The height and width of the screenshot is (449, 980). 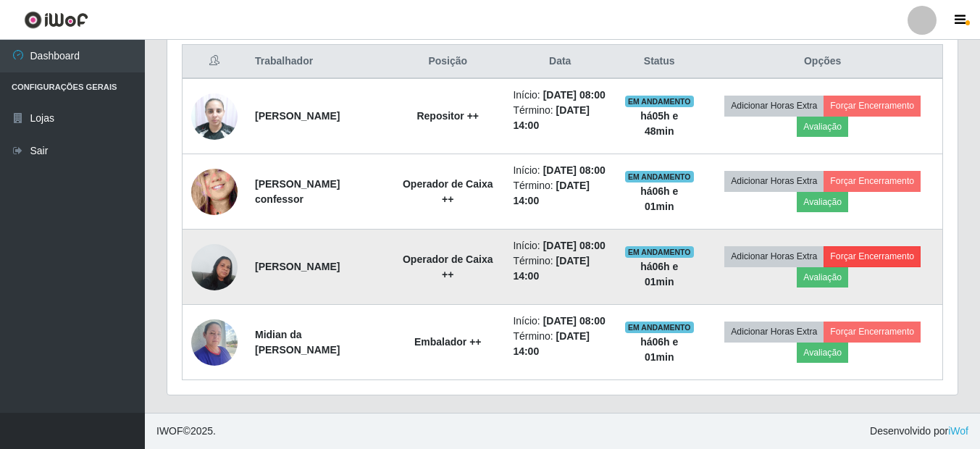 What do you see at coordinates (169, 431) in the screenshot?
I see `span: IWOF` at bounding box center [169, 431].